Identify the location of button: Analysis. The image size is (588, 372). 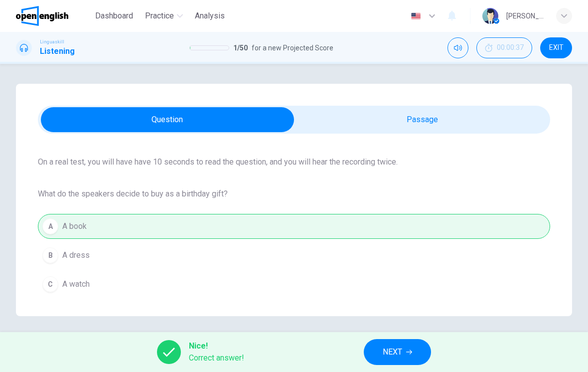
(210, 16).